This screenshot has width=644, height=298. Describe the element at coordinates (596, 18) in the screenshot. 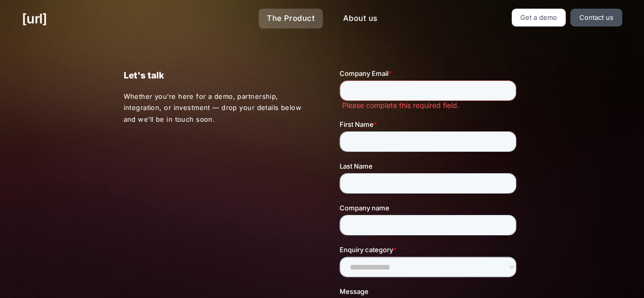

I see `a: Contact us` at that location.